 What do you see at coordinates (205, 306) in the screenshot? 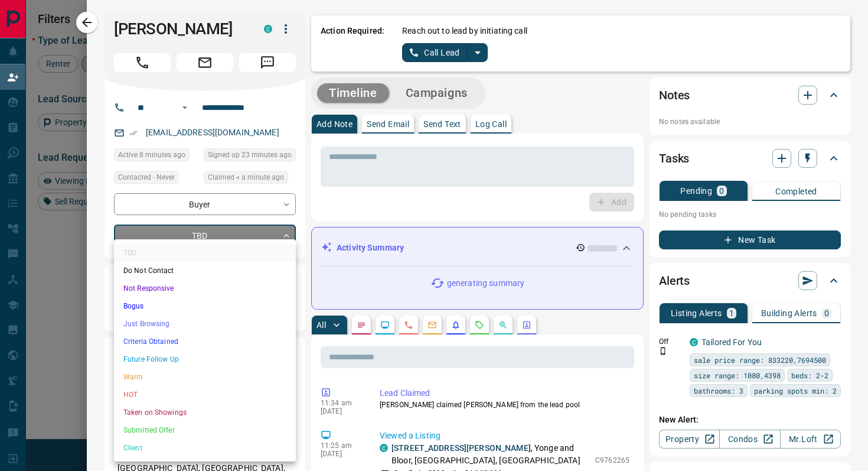
I see `li: Bogus` at bounding box center [205, 306].